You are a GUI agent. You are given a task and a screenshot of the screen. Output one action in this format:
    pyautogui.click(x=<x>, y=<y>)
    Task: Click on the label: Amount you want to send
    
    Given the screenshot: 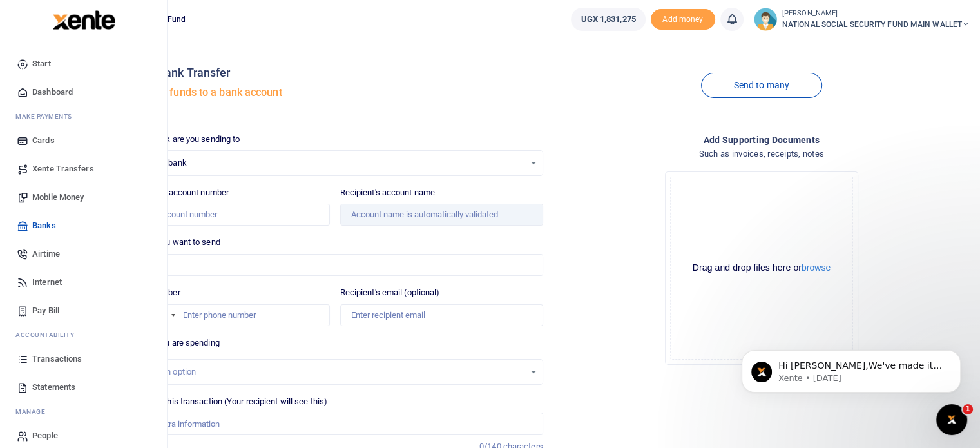 What is the action you would take?
    pyautogui.click(x=173, y=243)
    